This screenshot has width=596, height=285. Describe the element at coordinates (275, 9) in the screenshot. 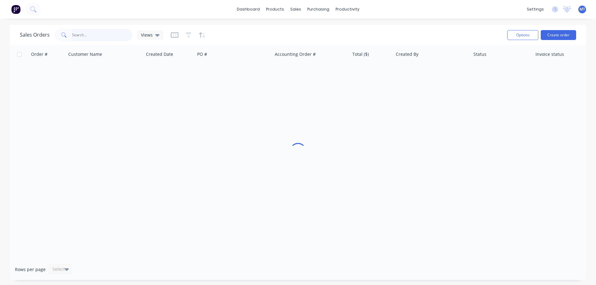

I see `div: products` at that location.